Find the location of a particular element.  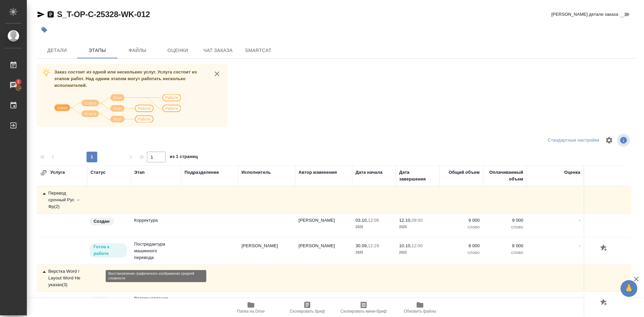

span: Скопировать бриф is located at coordinates (307, 311).